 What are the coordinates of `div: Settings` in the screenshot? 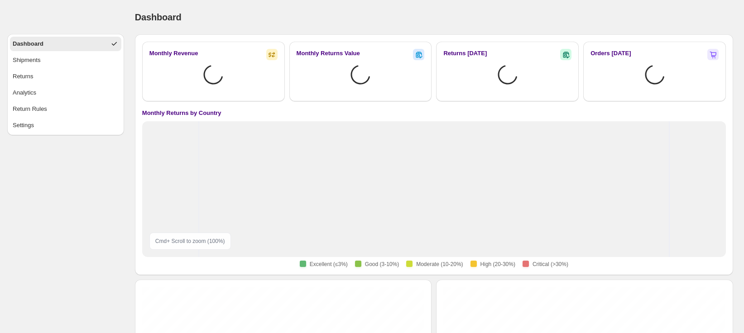 It's located at (23, 125).